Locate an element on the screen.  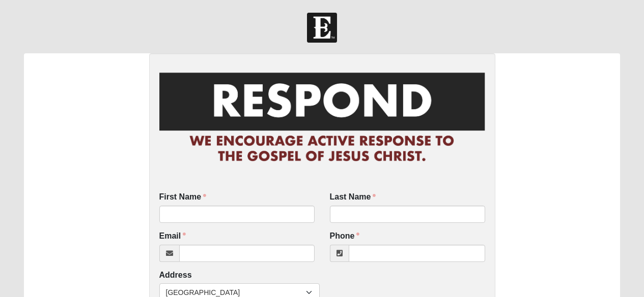
label: Address is located at coordinates (175, 275).